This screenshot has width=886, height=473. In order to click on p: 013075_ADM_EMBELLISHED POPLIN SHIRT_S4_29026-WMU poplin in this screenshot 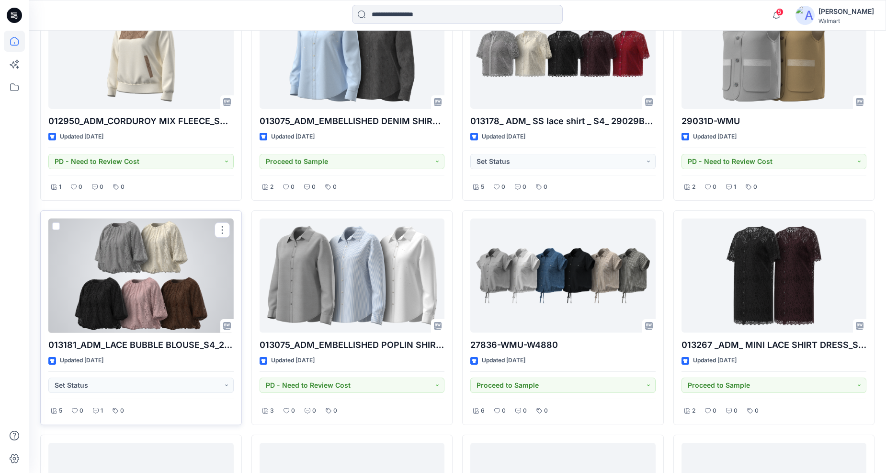, I will do `click(352, 345)`.